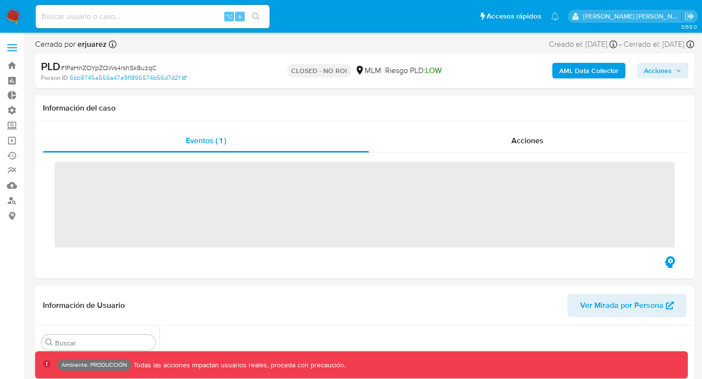 This screenshot has height=379, width=702. I want to click on a: 5bb9745a566a47a9f1896574b56d7d2f, so click(128, 78).